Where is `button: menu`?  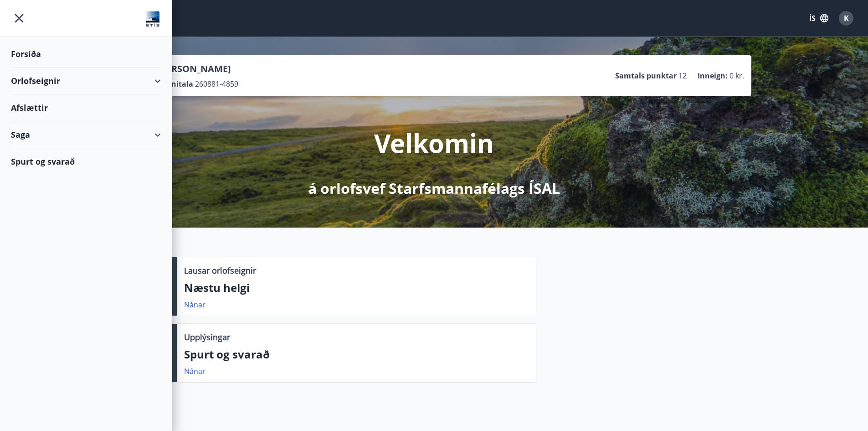 button: menu is located at coordinates (19, 18).